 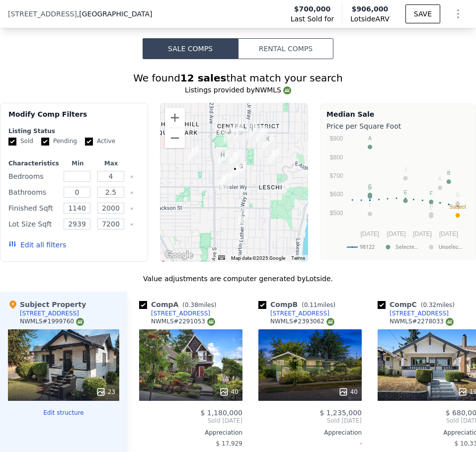 I want to click on div: 532 28th Ave, so click(x=252, y=133).